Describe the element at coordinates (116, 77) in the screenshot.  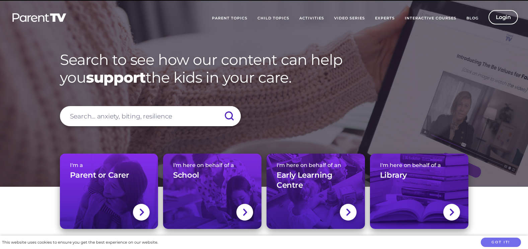
I see `strong: support` at that location.